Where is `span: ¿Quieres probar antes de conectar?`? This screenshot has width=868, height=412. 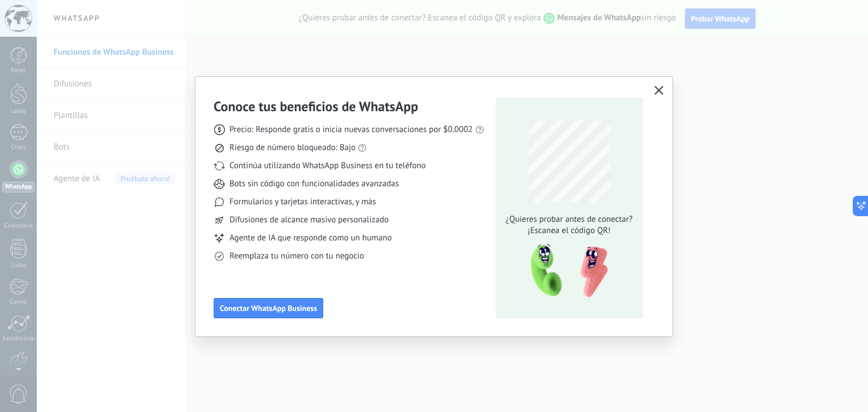
span: ¿Quieres probar antes de conectar? is located at coordinates (569, 219).